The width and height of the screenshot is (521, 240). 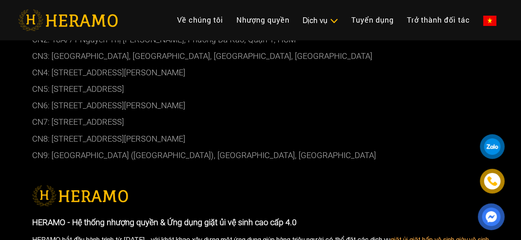 What do you see at coordinates (200, 20) in the screenshot?
I see `a: Về chúng tôi` at bounding box center [200, 20].